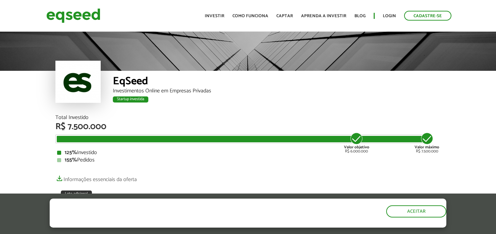 This screenshot has height=234, width=496. I want to click on a: Informações essenciais da oferta, so click(96, 178).